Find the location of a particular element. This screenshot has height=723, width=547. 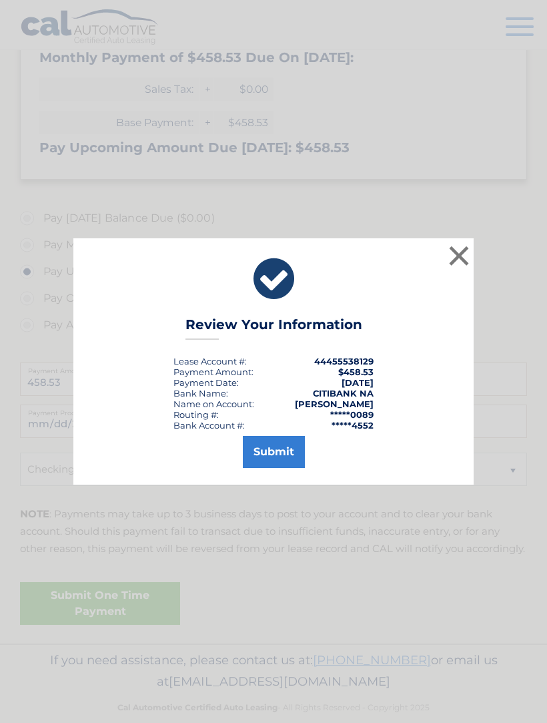

div: Bank Name: is located at coordinates (201, 393).